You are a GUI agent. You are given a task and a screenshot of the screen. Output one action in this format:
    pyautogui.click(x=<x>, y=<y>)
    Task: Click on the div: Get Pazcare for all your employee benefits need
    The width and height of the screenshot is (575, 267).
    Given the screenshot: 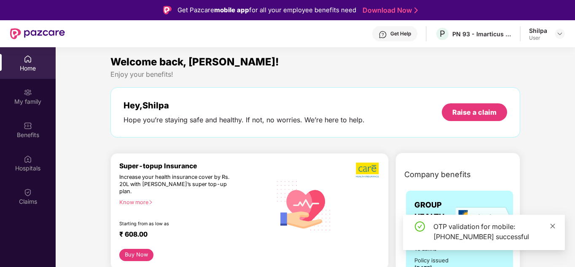 What is the action you would take?
    pyautogui.click(x=267, y=10)
    